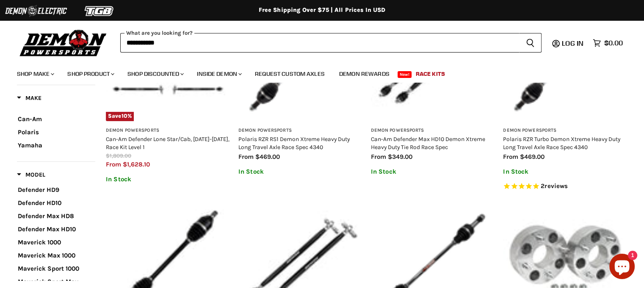 The width and height of the screenshot is (644, 288). What do you see at coordinates (39, 190) in the screenshot?
I see `span: Defender HD9` at bounding box center [39, 190].